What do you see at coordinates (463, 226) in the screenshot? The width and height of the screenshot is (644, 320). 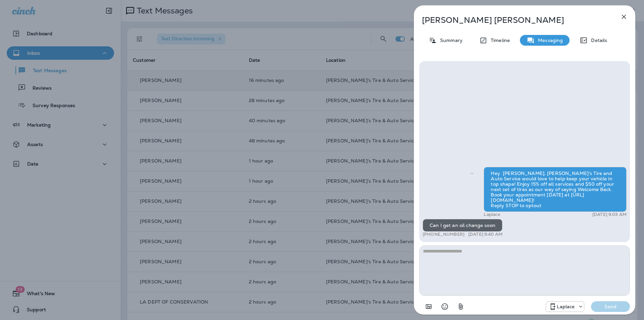 I see `div: Can I get an oil change soon` at bounding box center [463, 226].